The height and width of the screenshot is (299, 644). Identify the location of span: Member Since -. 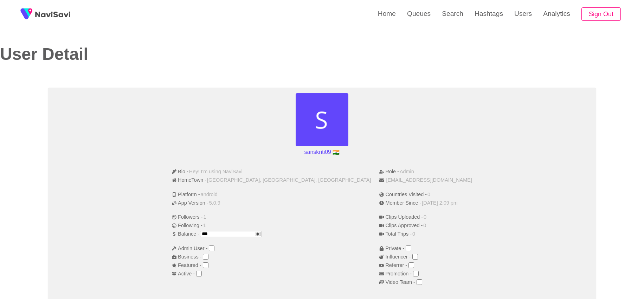
(400, 203).